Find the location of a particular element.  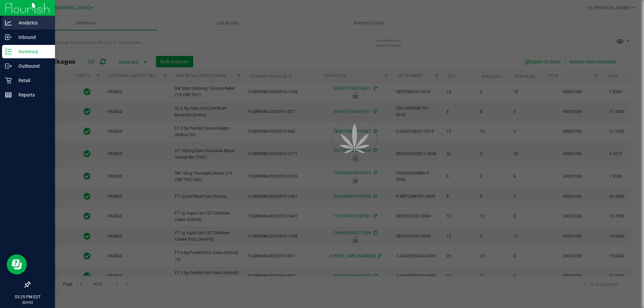

p: Retail is located at coordinates (32, 81).